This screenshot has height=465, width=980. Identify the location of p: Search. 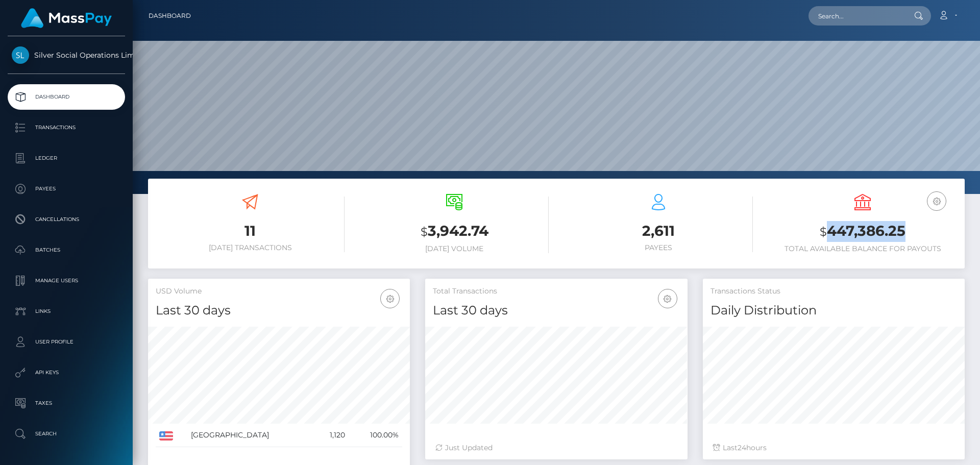
(66, 434).